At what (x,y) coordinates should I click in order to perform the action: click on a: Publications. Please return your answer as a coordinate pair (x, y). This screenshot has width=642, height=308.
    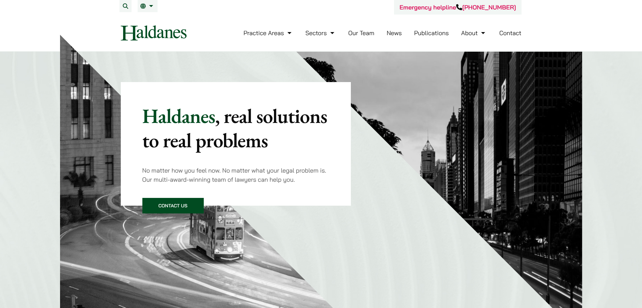
    Looking at the image, I should click on (432, 33).